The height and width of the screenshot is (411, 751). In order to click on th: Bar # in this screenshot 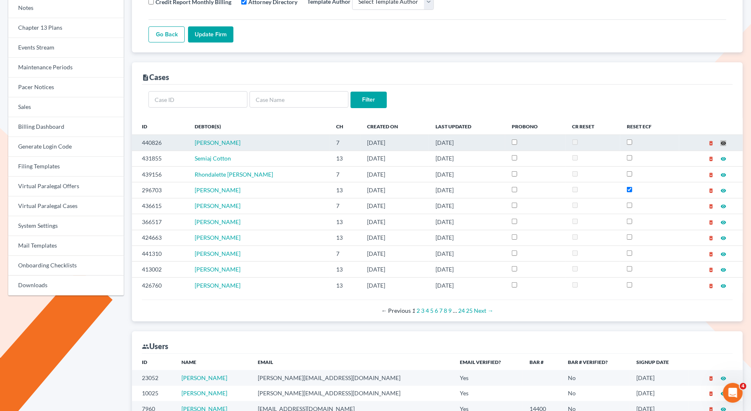, I will do `click(542, 361)`.